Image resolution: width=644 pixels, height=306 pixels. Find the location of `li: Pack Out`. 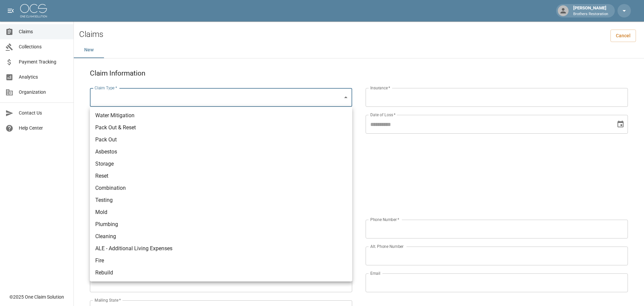

li: Pack Out is located at coordinates (221, 140).